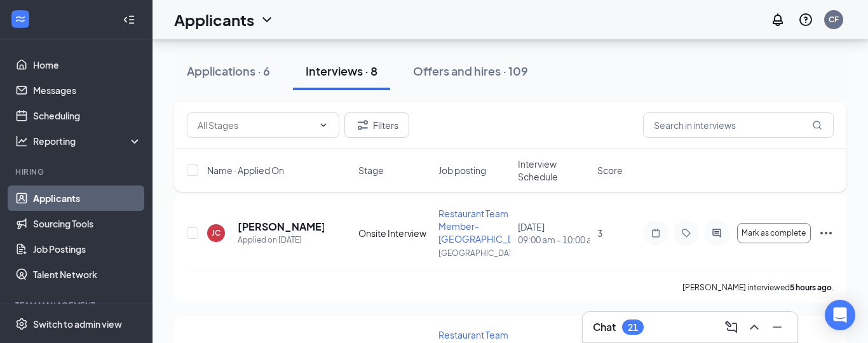 Image resolution: width=868 pixels, height=343 pixels. I want to click on a: Talent Network, so click(87, 274).